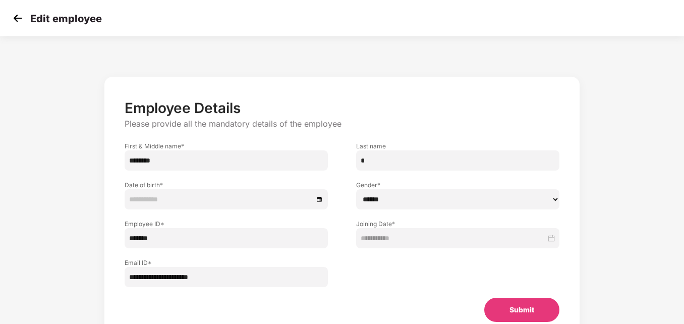 This screenshot has width=684, height=324. What do you see at coordinates (342, 124) in the screenshot?
I see `p: Please provide all the mandatory details of the employee` at bounding box center [342, 124].